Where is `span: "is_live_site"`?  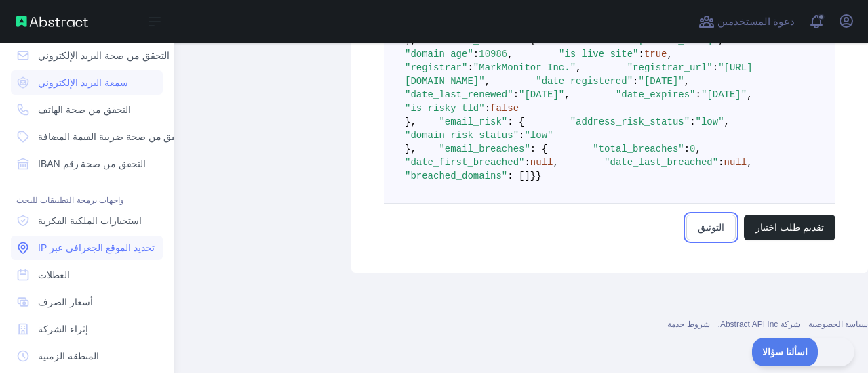
span: "is_live_site" is located at coordinates (599, 54).